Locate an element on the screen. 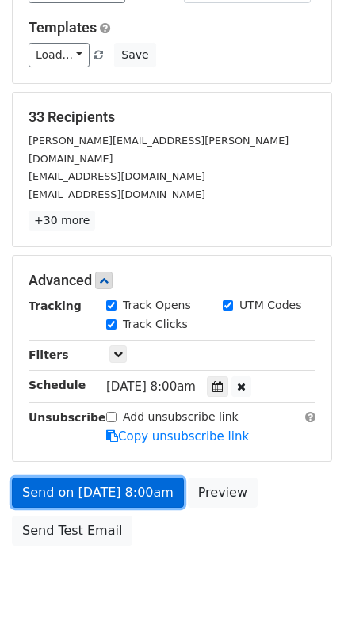 The width and height of the screenshot is (344, 644). strong: Schedule is located at coordinates (57, 384).